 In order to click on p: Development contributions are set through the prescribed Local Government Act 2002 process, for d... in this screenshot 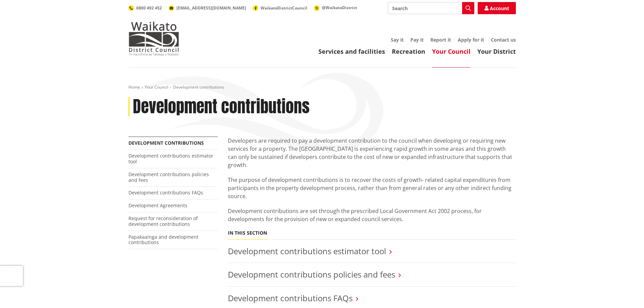, I will do `click(372, 215)`.